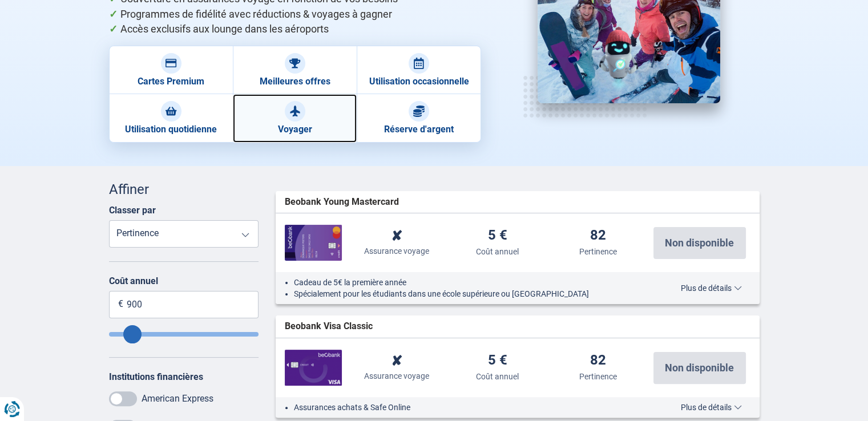 The width and height of the screenshot is (868, 421). What do you see at coordinates (133, 210) in the screenshot?
I see `label: Classer par` at bounding box center [133, 210].